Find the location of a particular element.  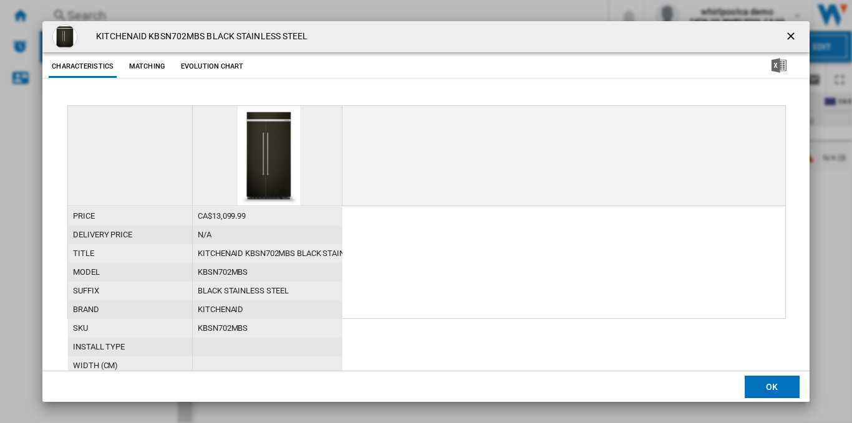

div: title is located at coordinates (130, 254).